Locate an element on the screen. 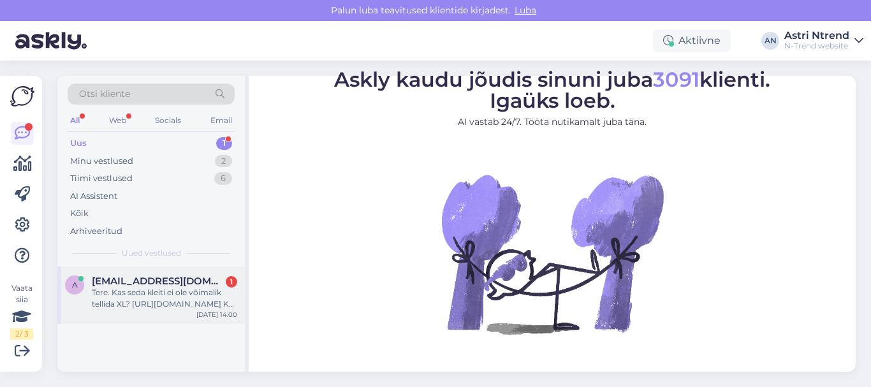  div: Astri Ntrend is located at coordinates (817, 36).